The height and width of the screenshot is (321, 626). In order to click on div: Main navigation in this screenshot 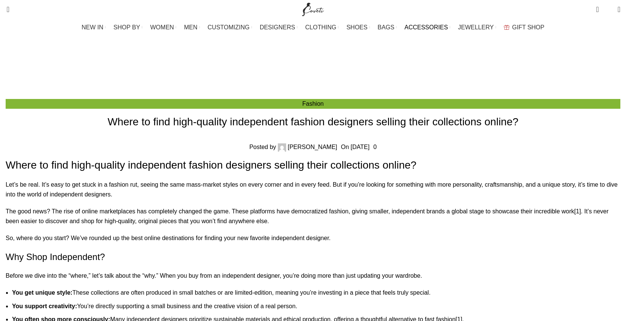, I will do `click(313, 27)`.